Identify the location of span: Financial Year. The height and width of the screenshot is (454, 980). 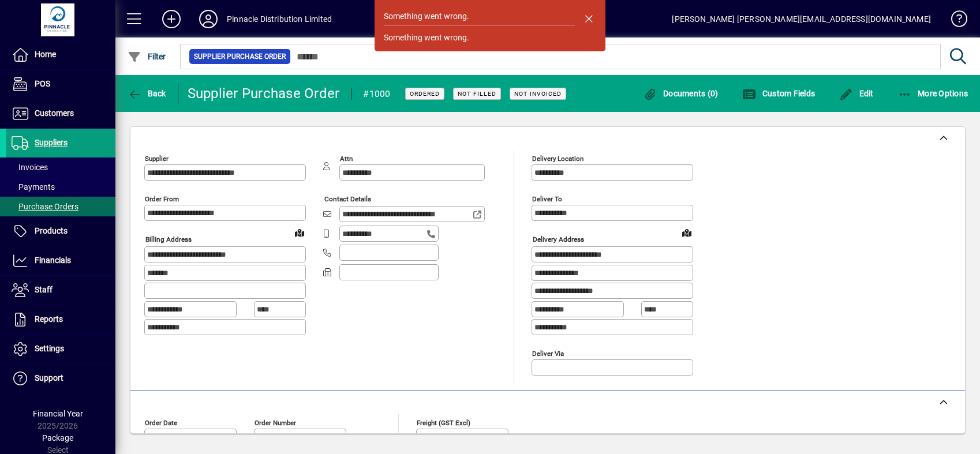
(57, 414).